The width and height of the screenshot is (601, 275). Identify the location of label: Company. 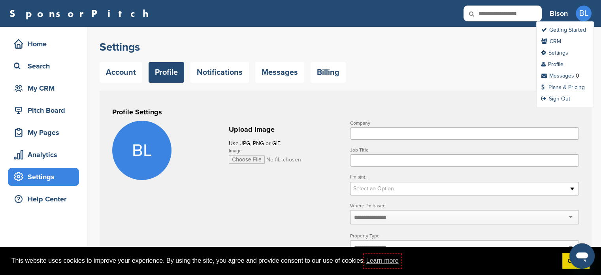
(464, 123).